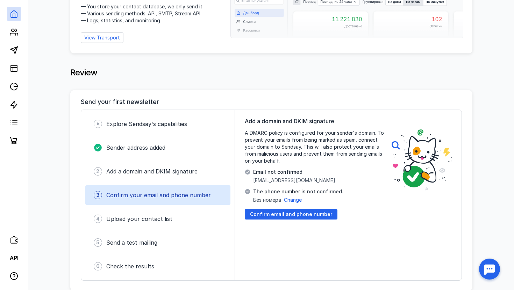 Image resolution: width=514 pixels, height=290 pixels. What do you see at coordinates (141, 13) in the screenshot?
I see `font: — Various sending methods: API, SMTP, Stream API` at bounding box center [141, 13].